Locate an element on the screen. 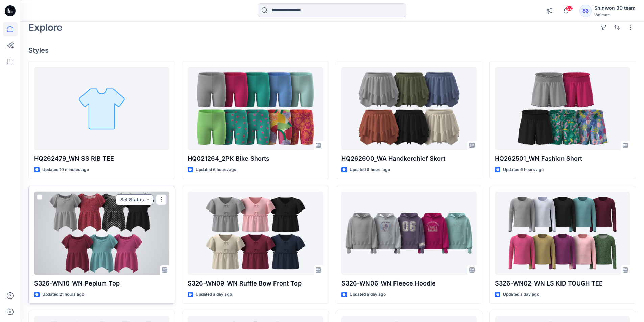 This screenshot has width=644, height=322. div: Walmart is located at coordinates (615, 15).